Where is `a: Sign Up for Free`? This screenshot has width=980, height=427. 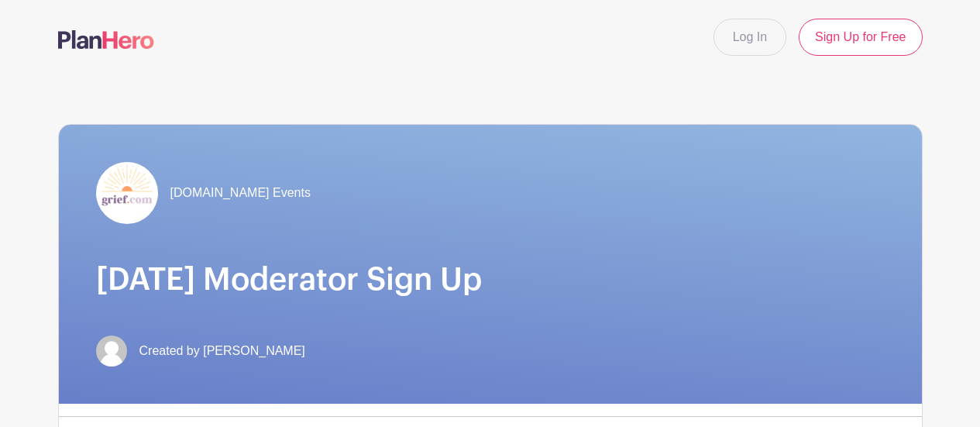 a: Sign Up for Free is located at coordinates (860, 37).